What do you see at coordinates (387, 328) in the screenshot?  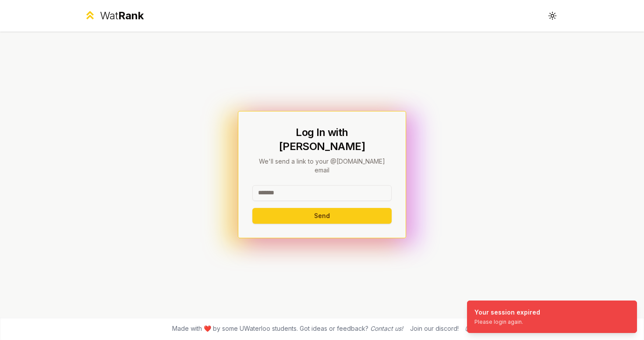 I see `a: Contact us!` at bounding box center [387, 328].